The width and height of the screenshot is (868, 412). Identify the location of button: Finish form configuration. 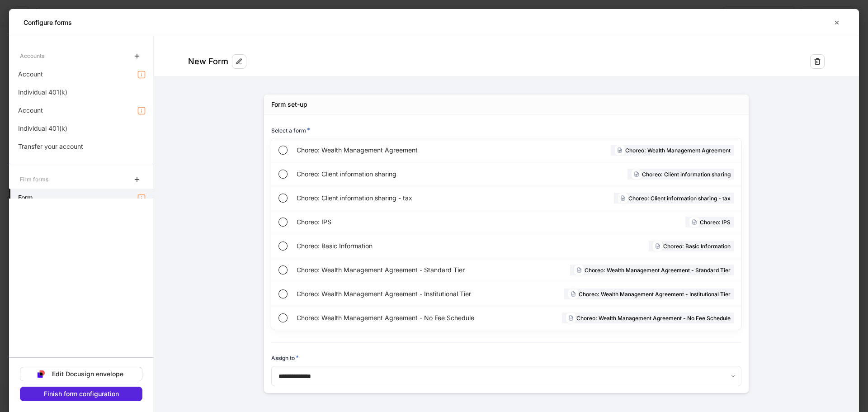
(81, 394).